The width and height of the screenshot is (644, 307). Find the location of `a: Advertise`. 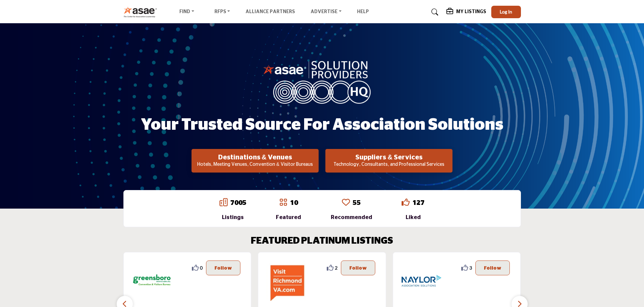

a: Advertise is located at coordinates (326, 12).